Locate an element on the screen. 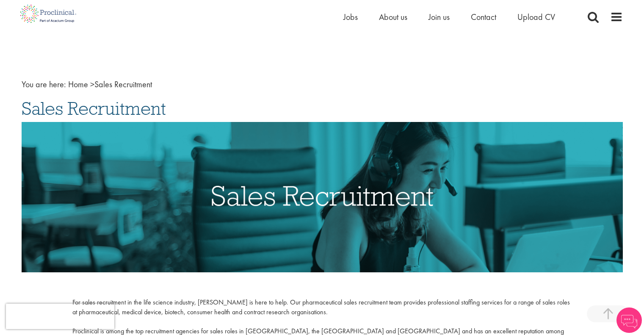  span: Jobs is located at coordinates (350, 17).